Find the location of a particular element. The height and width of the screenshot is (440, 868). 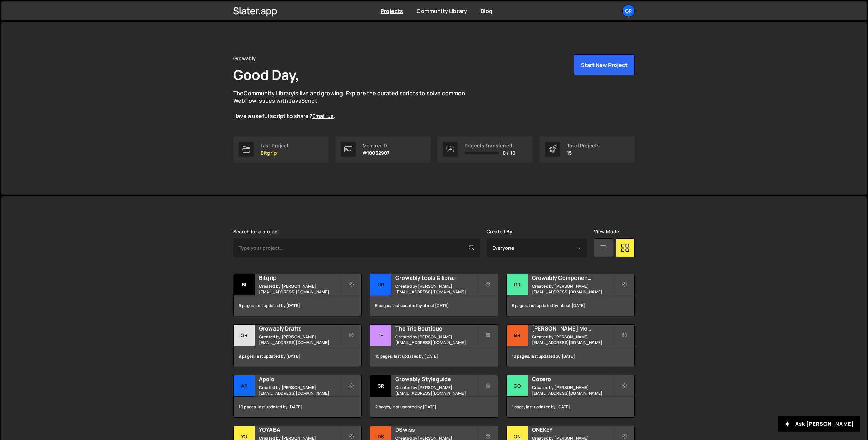

label: View Mode is located at coordinates (607, 232).